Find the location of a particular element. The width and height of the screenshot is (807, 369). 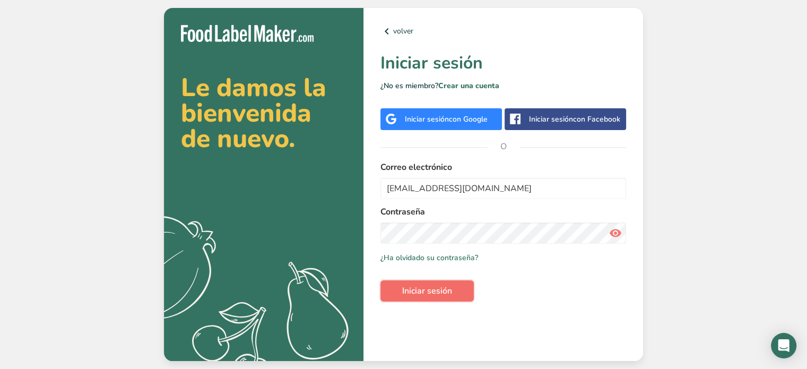

a: ¿Ha olvidado su contraseña? is located at coordinates (429, 257).